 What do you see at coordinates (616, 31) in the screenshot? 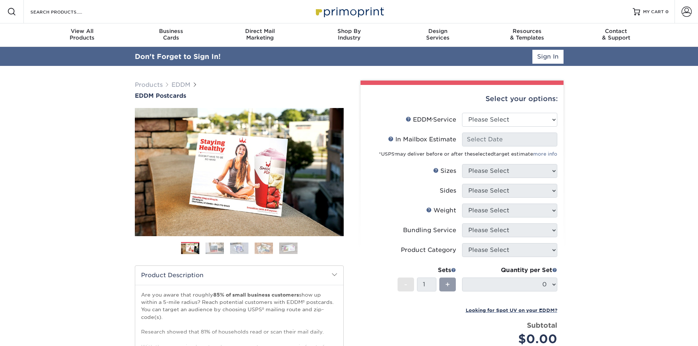
I see `span: Contact` at bounding box center [616, 31].